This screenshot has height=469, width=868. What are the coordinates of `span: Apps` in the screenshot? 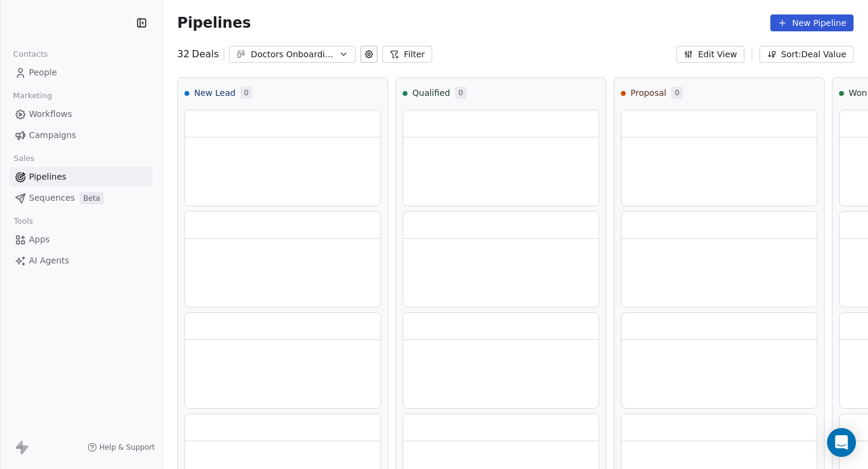 It's located at (39, 239).